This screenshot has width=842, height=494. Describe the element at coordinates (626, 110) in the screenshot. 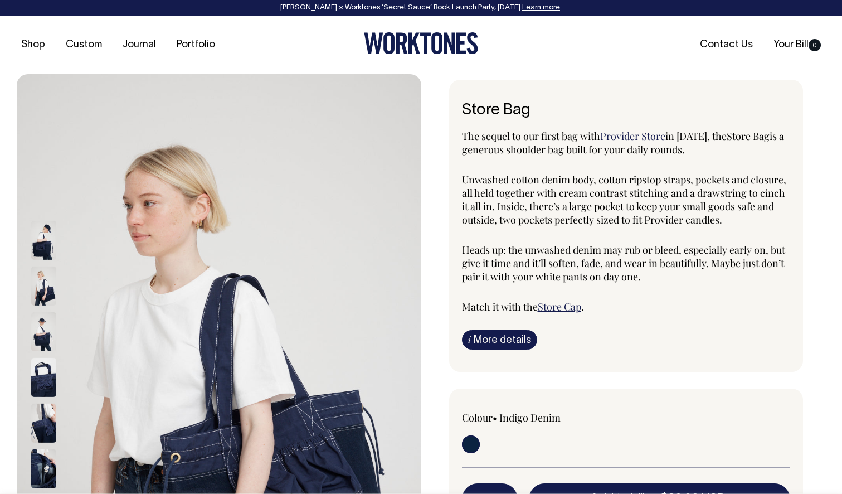

I see `h6: Store Bag` at that location.